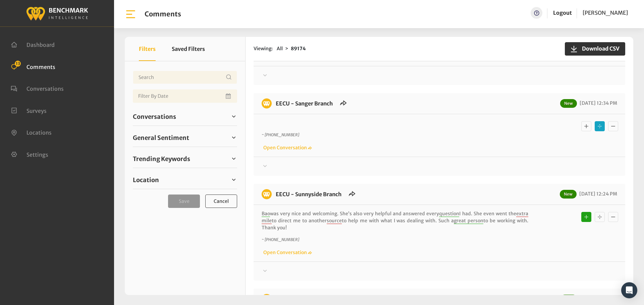 This screenshot has height=305, width=644. I want to click on span: Location, so click(146, 180).